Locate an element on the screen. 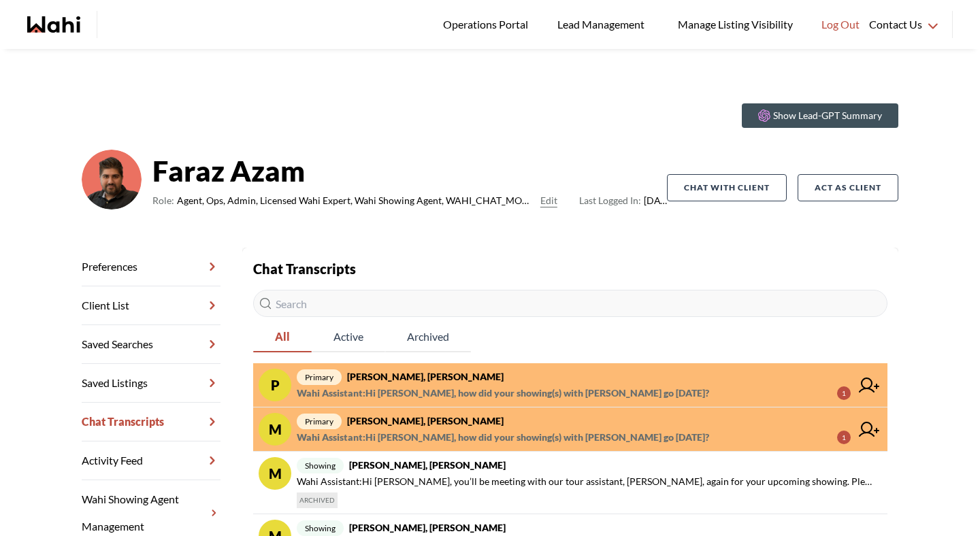  strong: Chat Transcripts is located at coordinates (304, 268).